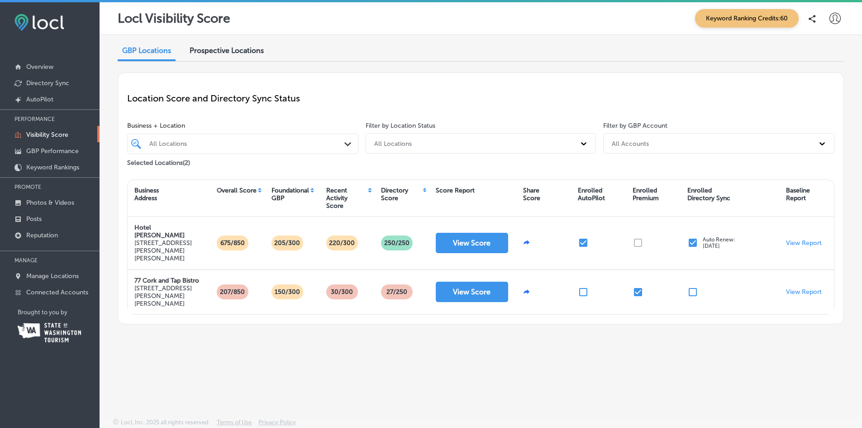 Image resolution: width=862 pixels, height=428 pixels. What do you see at coordinates (233, 243) in the screenshot?
I see `p: 675/850` at bounding box center [233, 243].